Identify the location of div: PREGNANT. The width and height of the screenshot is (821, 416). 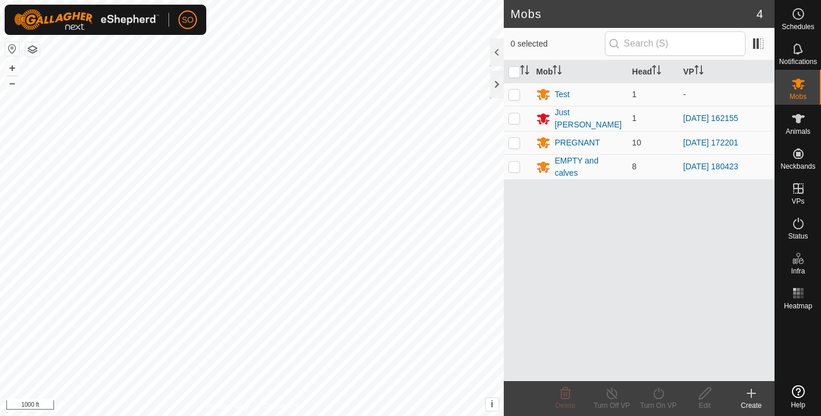
(578, 142).